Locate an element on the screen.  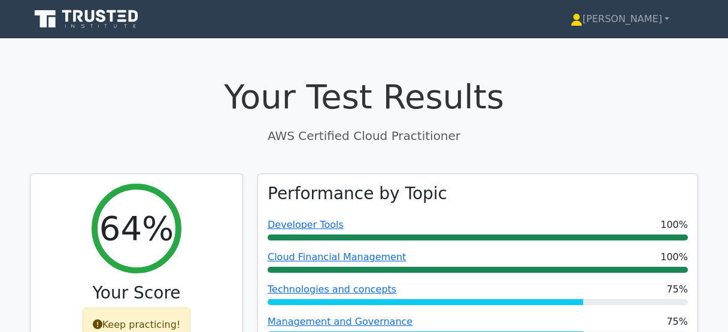
a: Management and Governance is located at coordinates (340, 321).